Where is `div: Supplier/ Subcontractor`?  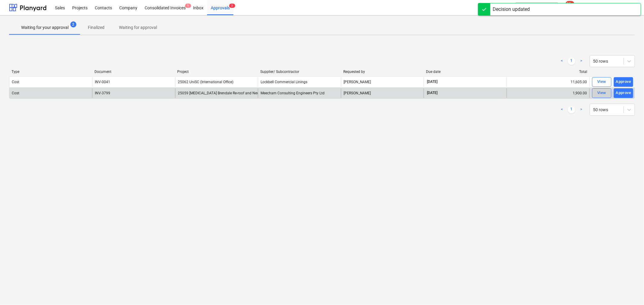
div: Supplier/ Subcontractor is located at coordinates (299, 72).